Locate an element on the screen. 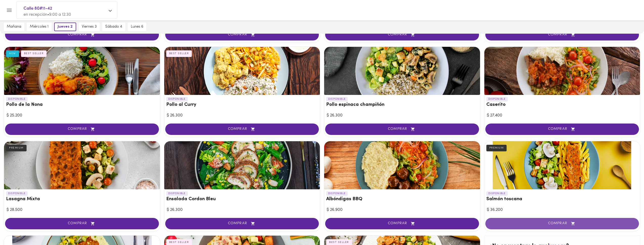 The width and height of the screenshot is (644, 245). span: jueves 2 is located at coordinates (65, 27).